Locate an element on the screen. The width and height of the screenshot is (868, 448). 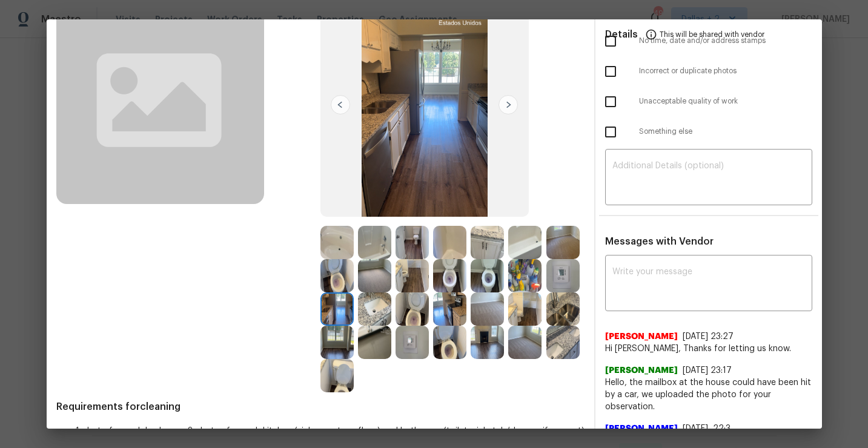
span: Messages with Vendor is located at coordinates (659, 242).